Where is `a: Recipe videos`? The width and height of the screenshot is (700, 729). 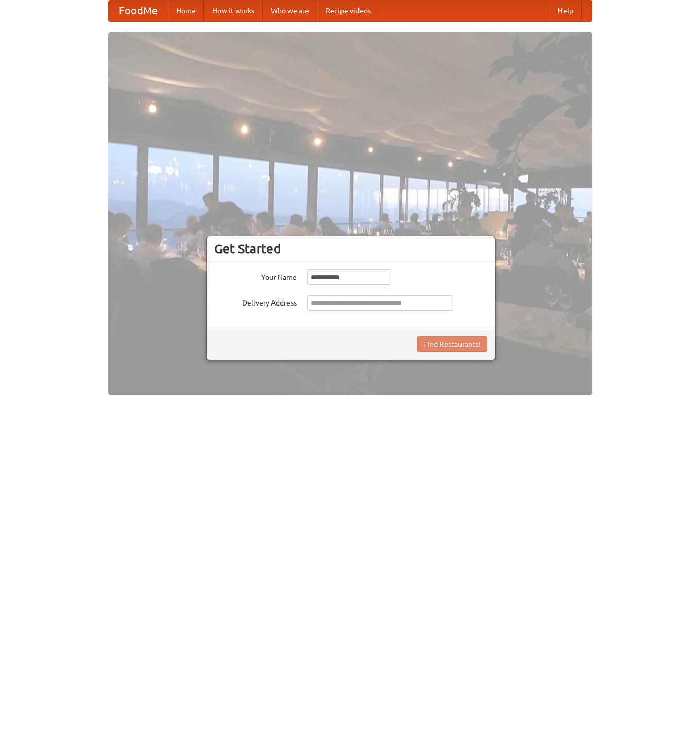
a: Recipe videos is located at coordinates (348, 11).